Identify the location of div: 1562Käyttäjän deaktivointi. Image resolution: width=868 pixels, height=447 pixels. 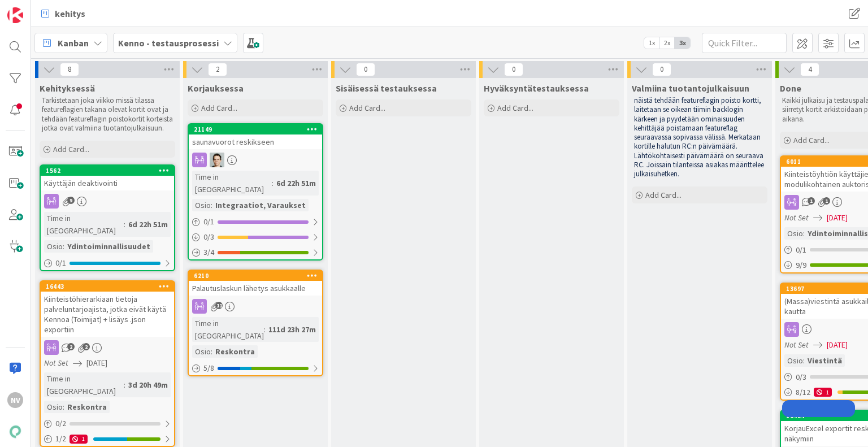
(108, 178).